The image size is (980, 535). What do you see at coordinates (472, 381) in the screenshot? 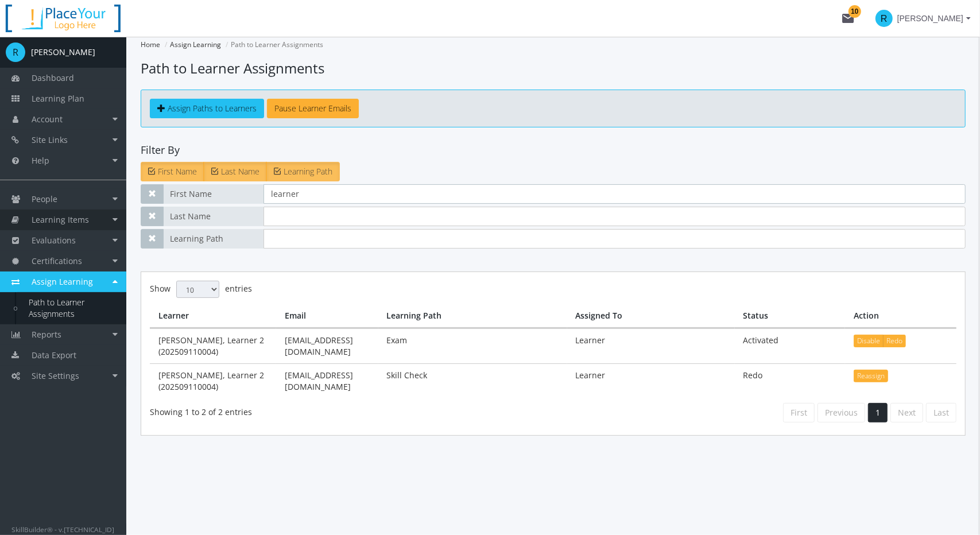
I see `td: Skill Check` at bounding box center [472, 381].